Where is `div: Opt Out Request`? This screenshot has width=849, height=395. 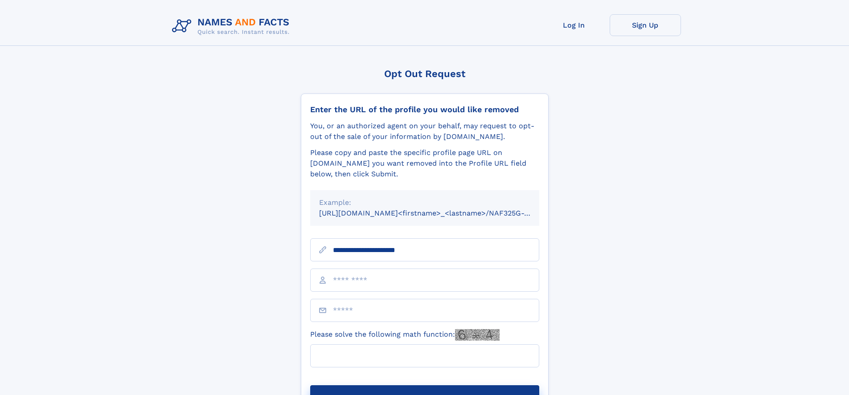 div: Opt Out Request is located at coordinates (425, 74).